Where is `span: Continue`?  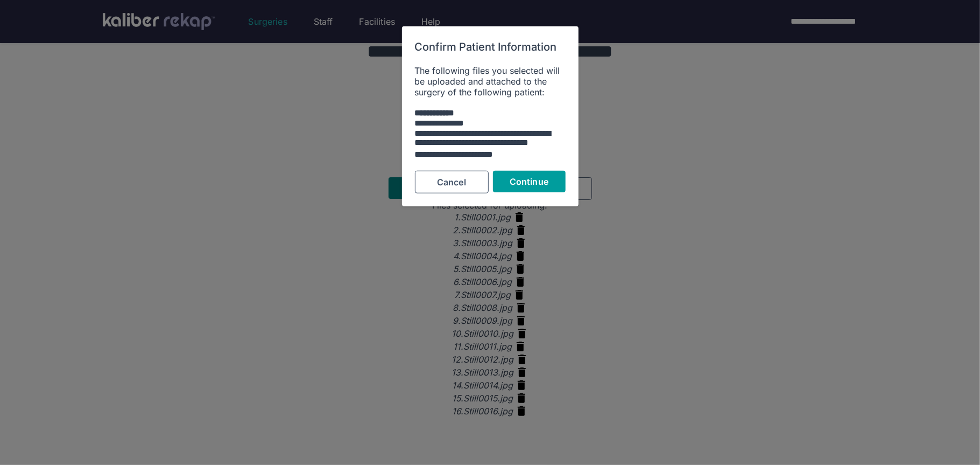 span: Continue is located at coordinates (529, 182).